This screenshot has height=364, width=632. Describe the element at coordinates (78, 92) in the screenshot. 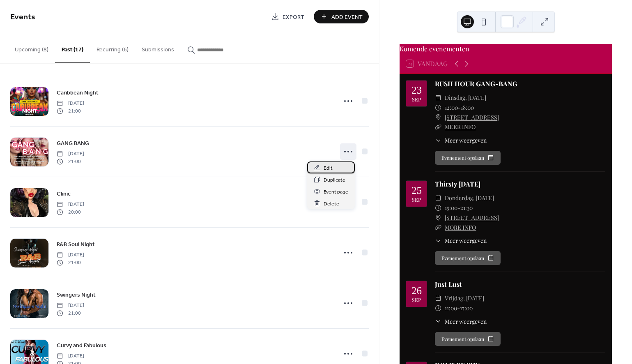

I see `a: Caribbean Night` at that location.